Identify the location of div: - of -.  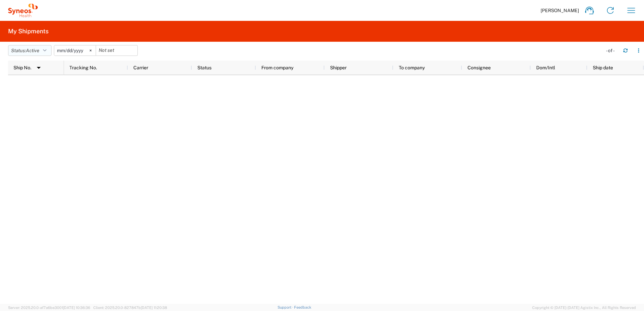
(612, 51).